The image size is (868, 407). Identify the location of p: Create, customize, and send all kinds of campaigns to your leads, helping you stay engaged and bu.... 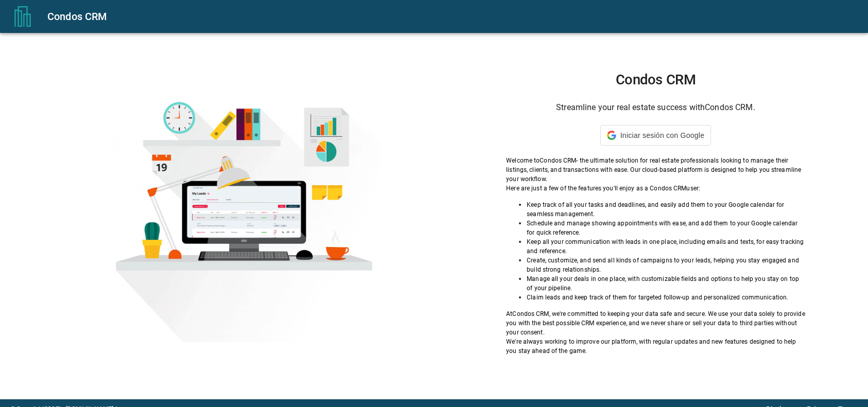
(666, 265).